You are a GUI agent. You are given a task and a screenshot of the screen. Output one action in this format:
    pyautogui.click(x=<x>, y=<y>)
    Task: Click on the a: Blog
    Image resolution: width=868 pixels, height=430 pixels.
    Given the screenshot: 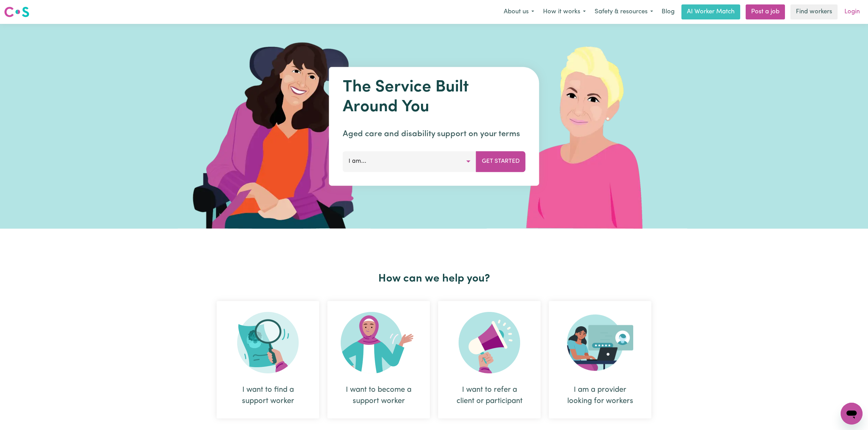 What is the action you would take?
    pyautogui.click(x=669, y=12)
    